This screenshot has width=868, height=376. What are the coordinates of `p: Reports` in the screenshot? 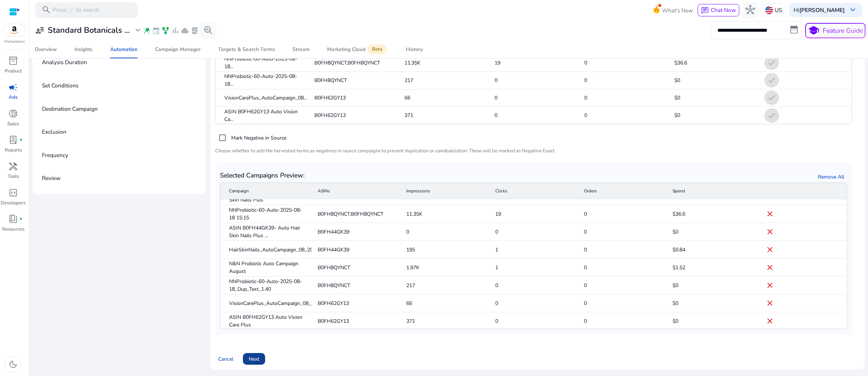 It's located at (13, 151).